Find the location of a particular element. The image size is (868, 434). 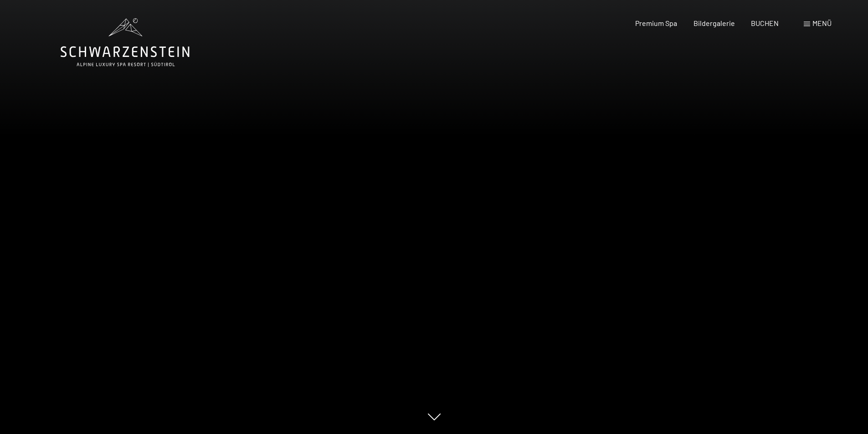

span: Bildergalerie is located at coordinates (714, 23).